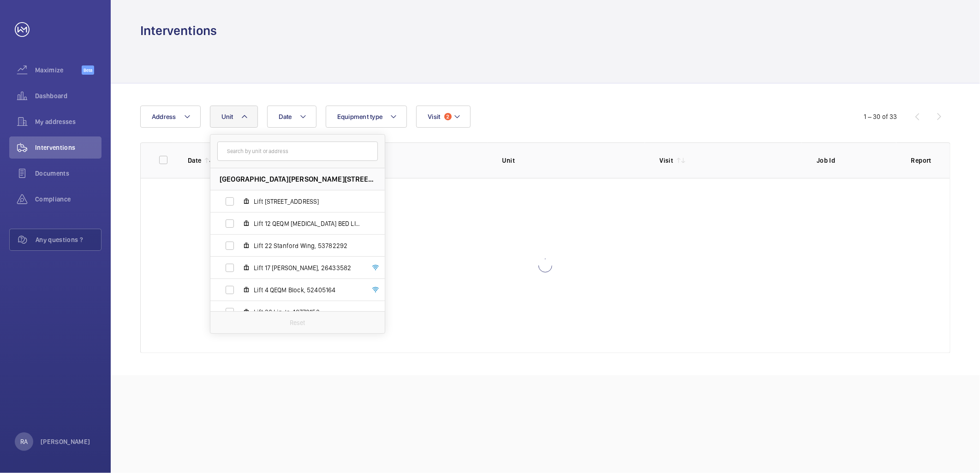 The image size is (980, 473). I want to click on button: Date, so click(291, 117).